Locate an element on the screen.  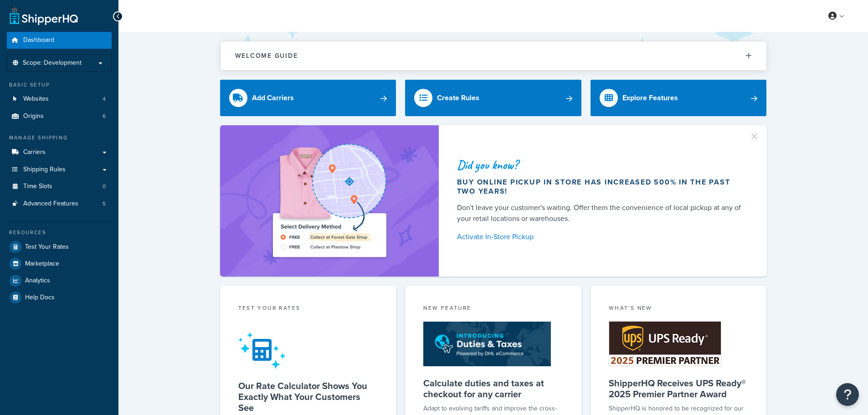
a: Help Docs is located at coordinates (60, 298).